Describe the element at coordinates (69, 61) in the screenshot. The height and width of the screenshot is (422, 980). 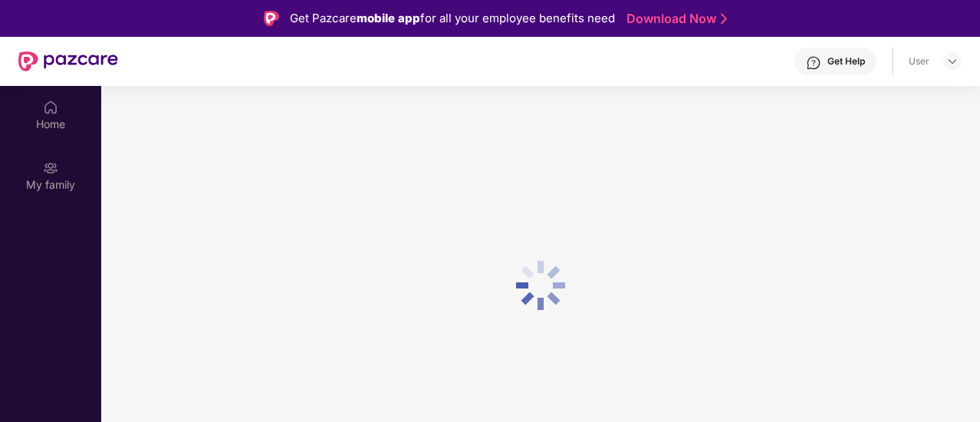
I see `img: New Pazcare Logo` at that location.